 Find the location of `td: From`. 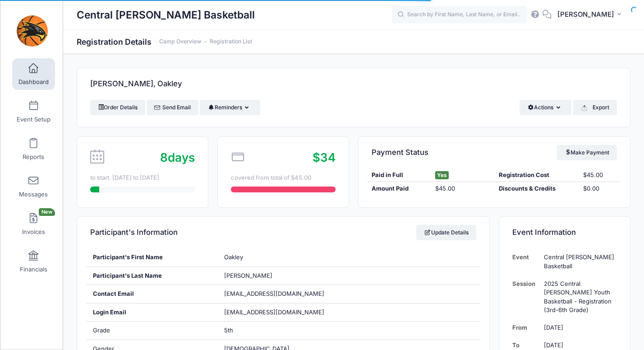

td: From is located at coordinates (526, 327).